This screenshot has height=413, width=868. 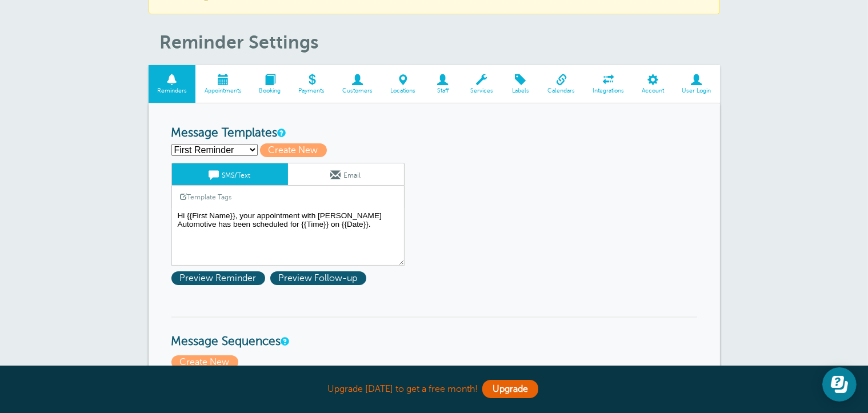 I want to click on a: Preview Reminder, so click(x=220, y=278).